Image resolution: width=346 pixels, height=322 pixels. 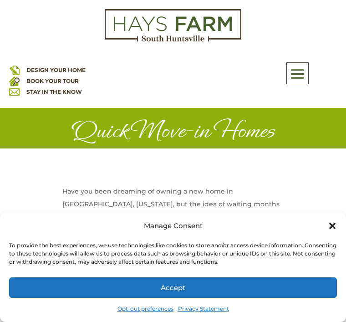 I want to click on a: STAY IN THE KNOW, so click(x=54, y=92).